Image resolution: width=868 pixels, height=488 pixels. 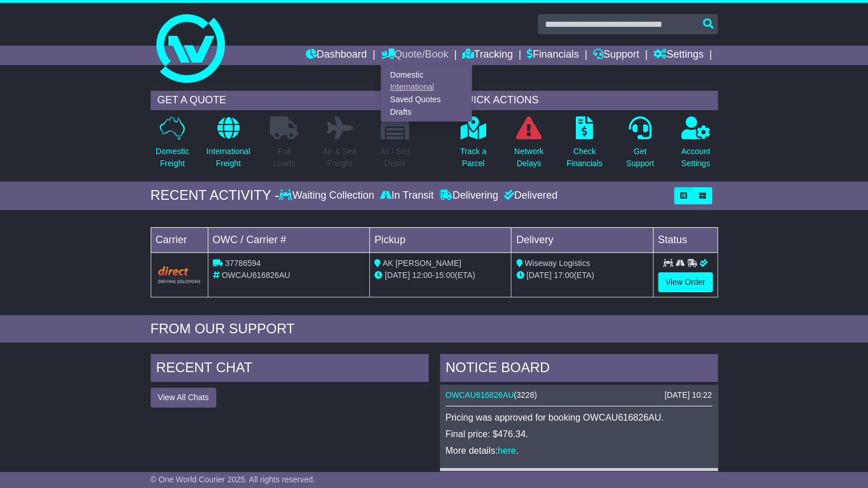 What do you see at coordinates (179, 240) in the screenshot?
I see `td: Carrier` at bounding box center [179, 240].